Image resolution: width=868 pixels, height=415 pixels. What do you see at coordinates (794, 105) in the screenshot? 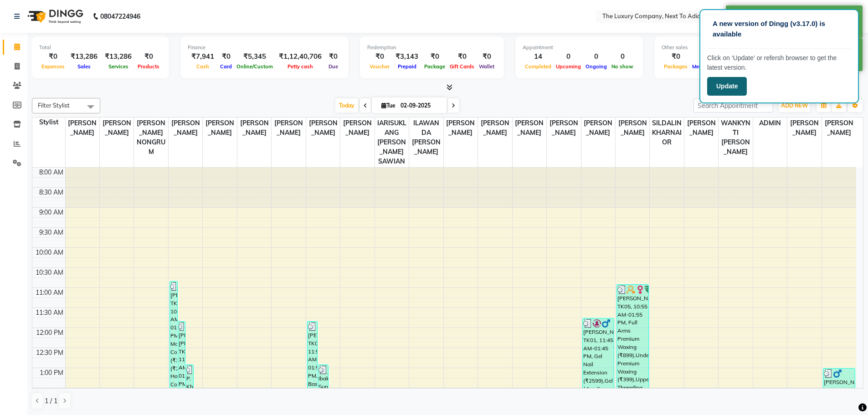
I see `button: ADD NEW` at bounding box center [794, 105].